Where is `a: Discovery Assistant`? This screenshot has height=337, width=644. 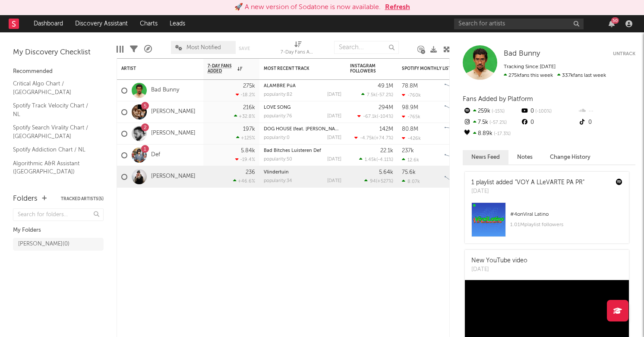 a: Discovery Assistant is located at coordinates (101, 24).